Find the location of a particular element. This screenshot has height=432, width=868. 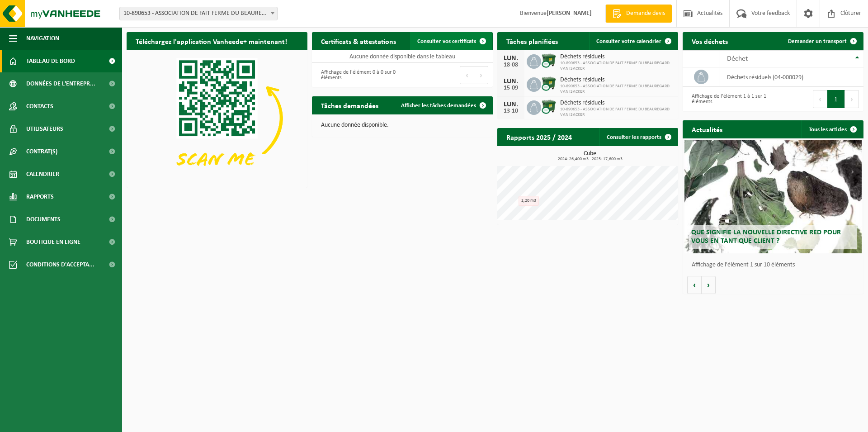

div: 15-09 is located at coordinates (511, 88).